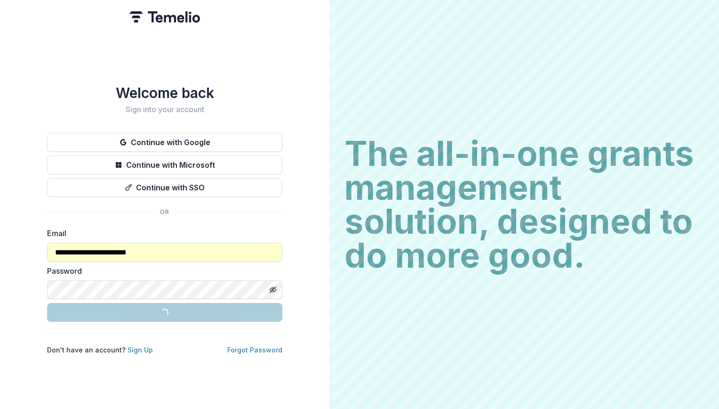 The height and width of the screenshot is (409, 719). What do you see at coordinates (100, 349) in the screenshot?
I see `p: Don't have an account?` at bounding box center [100, 349].